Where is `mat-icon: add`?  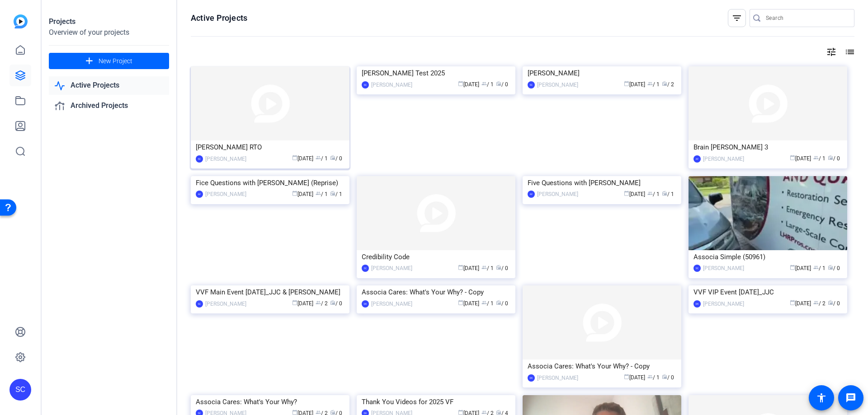
mat-icon: add is located at coordinates (89, 61).